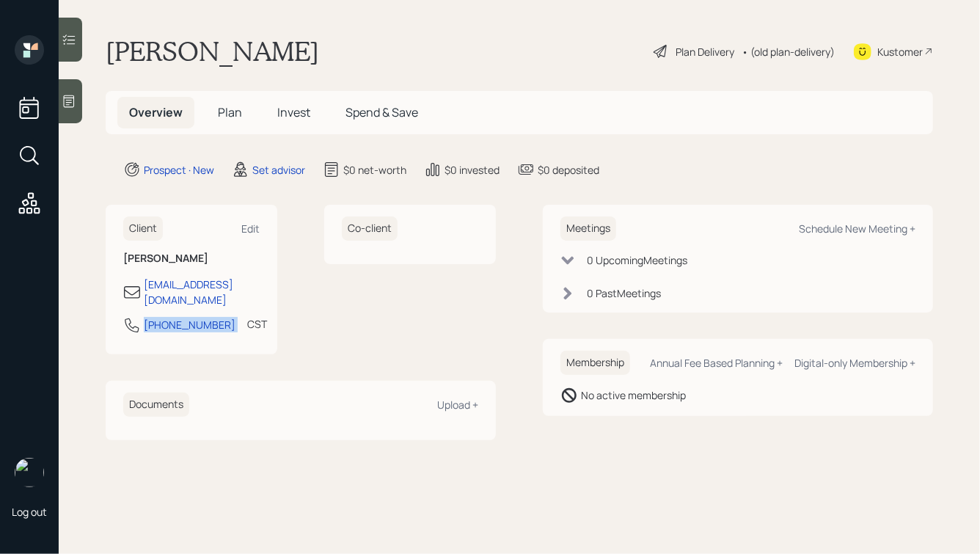  Describe the element at coordinates (179, 170) in the screenshot. I see `div: Prospect · New` at that location.